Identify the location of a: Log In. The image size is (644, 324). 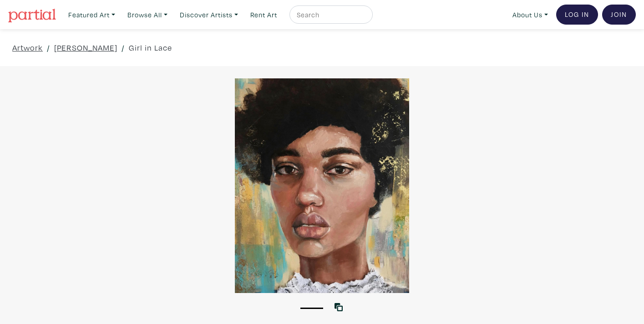
(577, 15).